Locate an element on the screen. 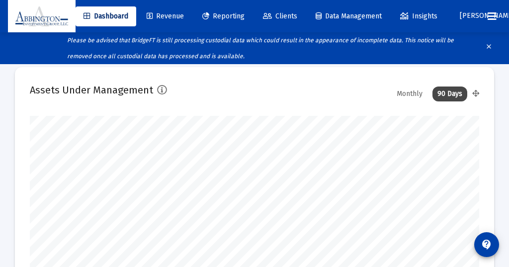 The width and height of the screenshot is (509, 267). span: Insights is located at coordinates (419, 16).